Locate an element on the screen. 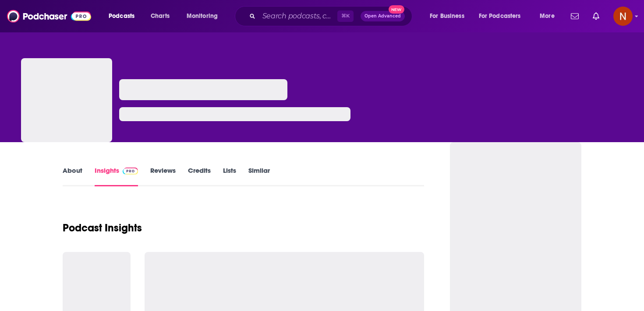 Image resolution: width=644 pixels, height=311 pixels. a: Similar is located at coordinates (259, 177).